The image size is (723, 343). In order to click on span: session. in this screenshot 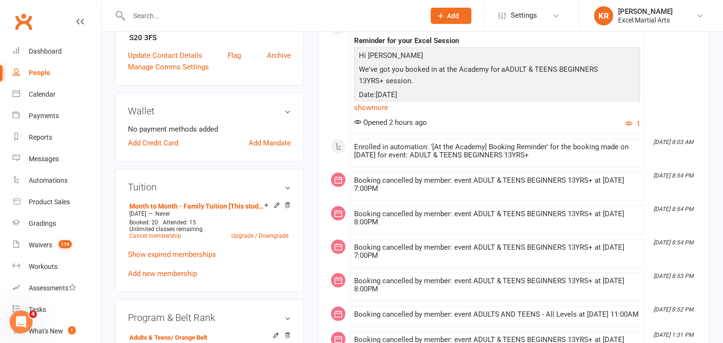, I will do `click(399, 81)`.